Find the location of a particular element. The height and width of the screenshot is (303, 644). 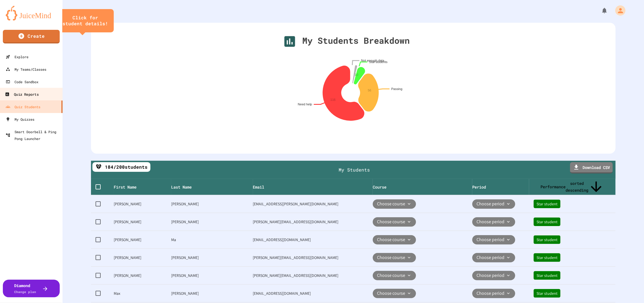

span: Change plan is located at coordinates (25, 291).